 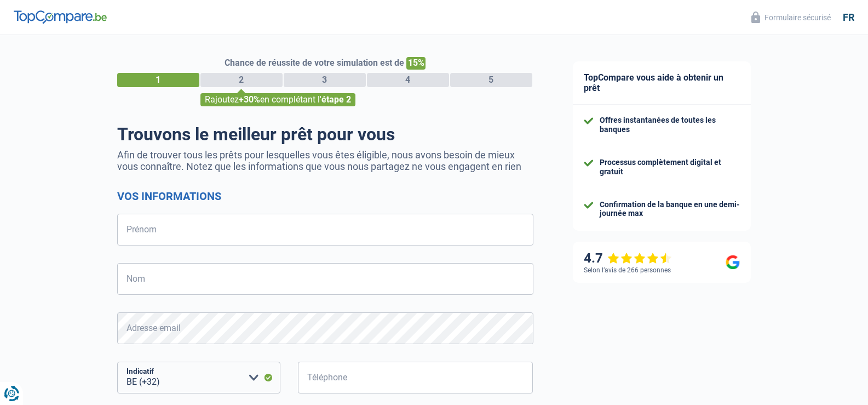 What do you see at coordinates (60, 17) in the screenshot?
I see `img: TopCompare Logo` at bounding box center [60, 17].